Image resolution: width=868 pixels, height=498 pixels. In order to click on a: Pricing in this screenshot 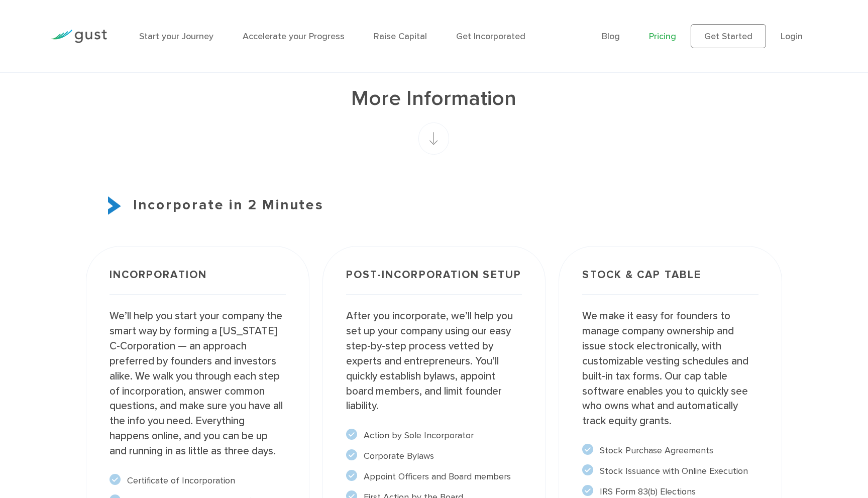, I will do `click(663, 36)`.